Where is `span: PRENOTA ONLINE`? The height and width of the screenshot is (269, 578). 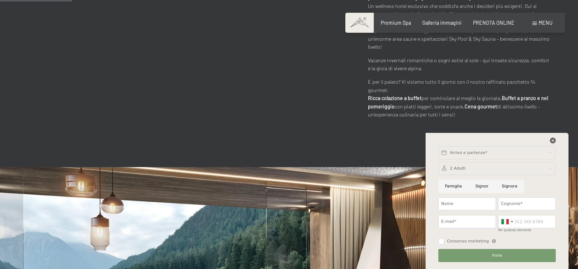
span: PRENOTA ONLINE is located at coordinates (494, 23).